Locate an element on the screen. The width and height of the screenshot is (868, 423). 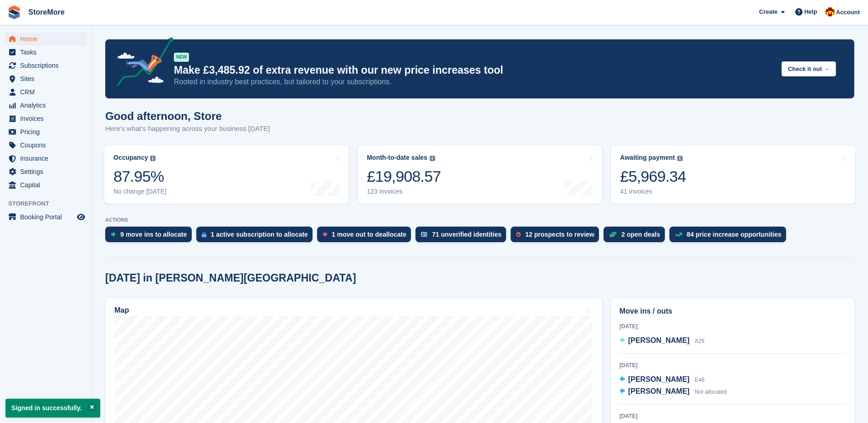
img: move_ins_to_allocate_icon-fdf77a2bb77ea45bf5b3d319d69a93e2d87916cf1d5bf7949dd705db3b84f3ca.svg is located at coordinates (113, 234).